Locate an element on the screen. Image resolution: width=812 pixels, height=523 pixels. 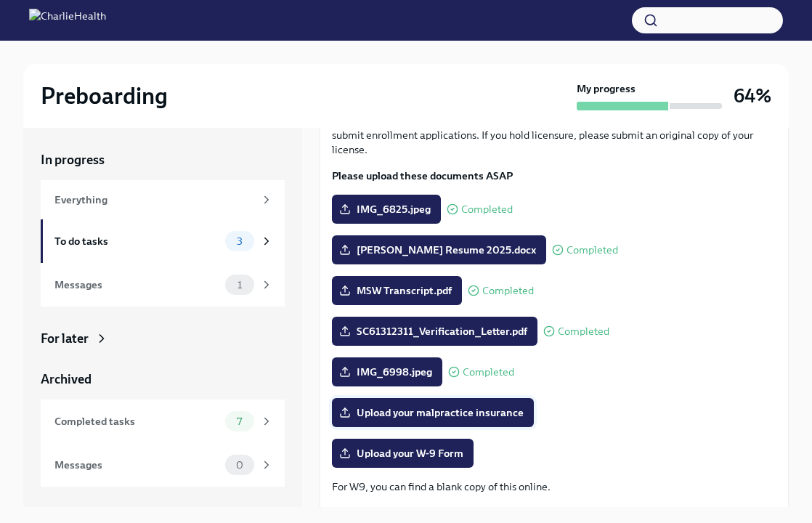
span: Upload your W-9 Form is located at coordinates (403, 453).